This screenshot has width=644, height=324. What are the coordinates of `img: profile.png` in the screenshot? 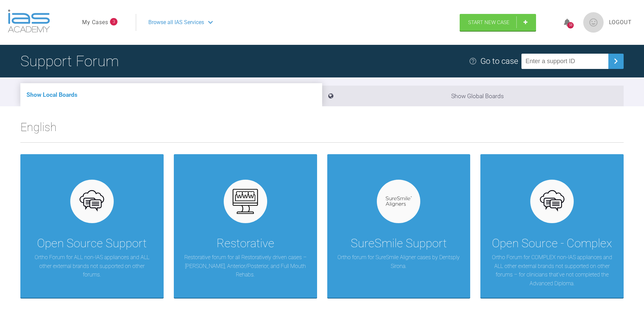 It's located at (593, 22).